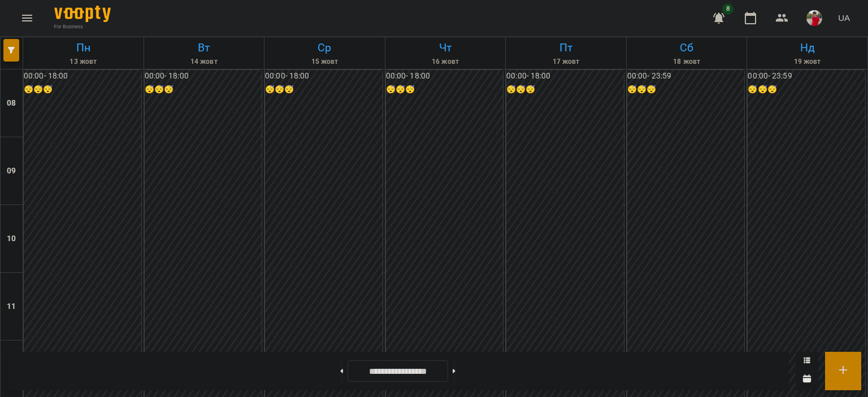 The width and height of the screenshot is (868, 397). What do you see at coordinates (446, 61) in the screenshot?
I see `h6: 16 жовт` at bounding box center [446, 61].